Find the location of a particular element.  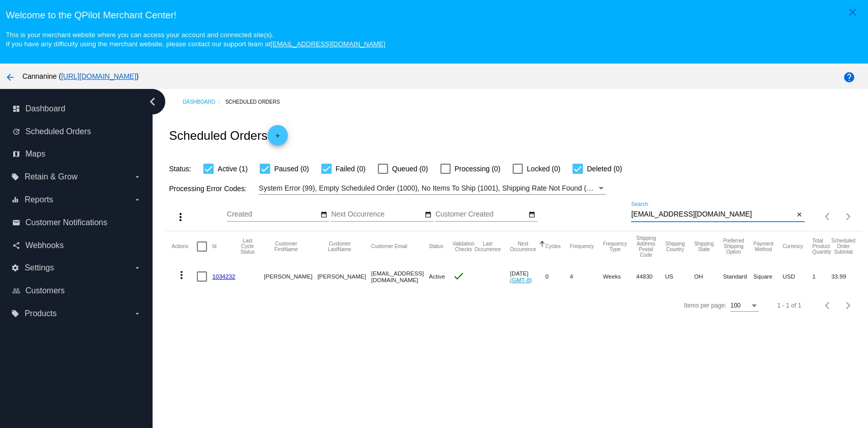

a: share Webhooks is located at coordinates (77, 245).